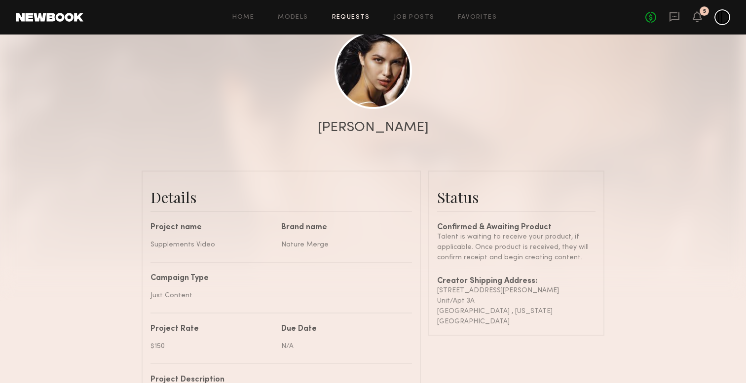  I want to click on div: Talent is waiting to receive your product, if applicable. Once product is received, they will con..., so click(516, 247).